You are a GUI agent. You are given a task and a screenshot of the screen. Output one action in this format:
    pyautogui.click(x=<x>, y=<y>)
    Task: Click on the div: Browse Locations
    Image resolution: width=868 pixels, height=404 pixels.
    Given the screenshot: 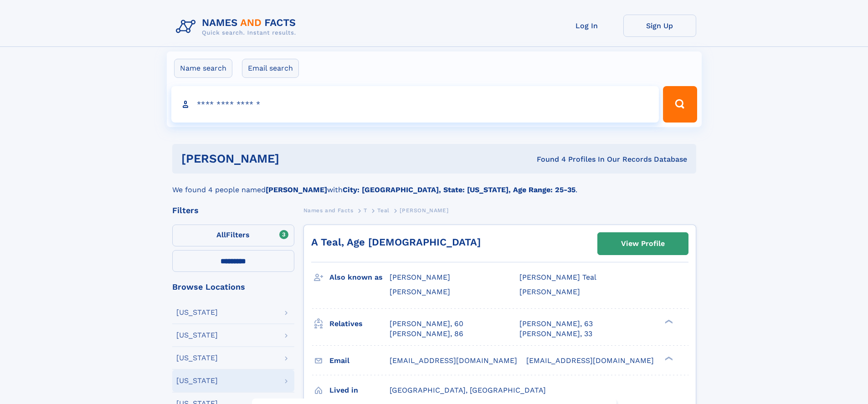 What is the action you would take?
    pyautogui.click(x=233, y=287)
    